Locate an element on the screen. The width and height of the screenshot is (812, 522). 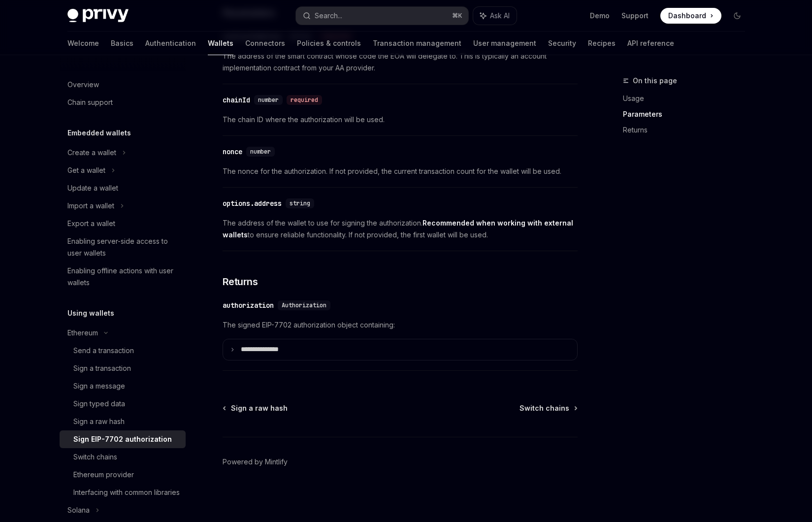
div: Switch chains is located at coordinates (95, 457).